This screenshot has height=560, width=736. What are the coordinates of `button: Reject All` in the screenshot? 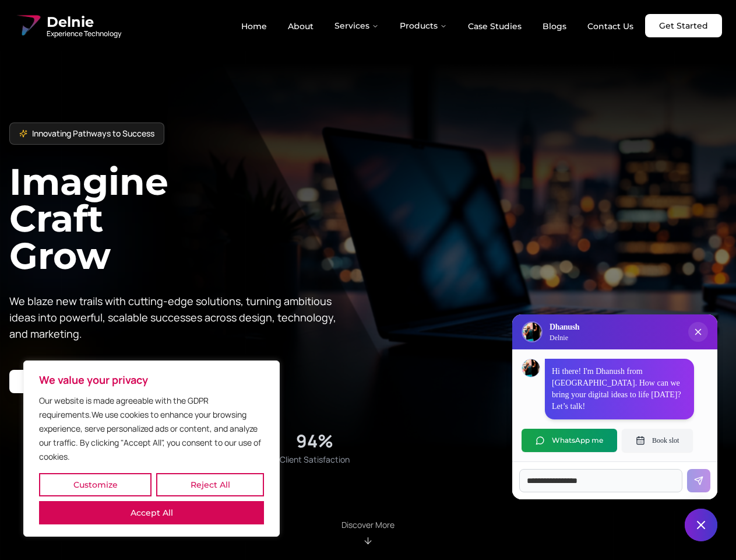 It's located at (210, 485).